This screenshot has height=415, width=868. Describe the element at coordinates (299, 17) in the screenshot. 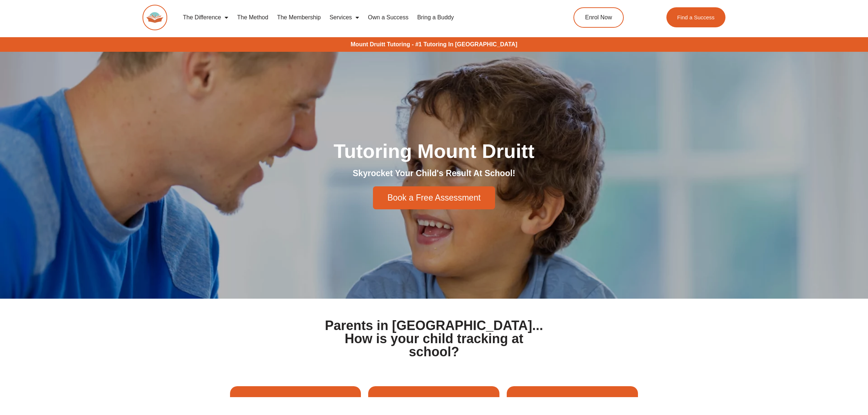

I see `a: The Membership` at that location.